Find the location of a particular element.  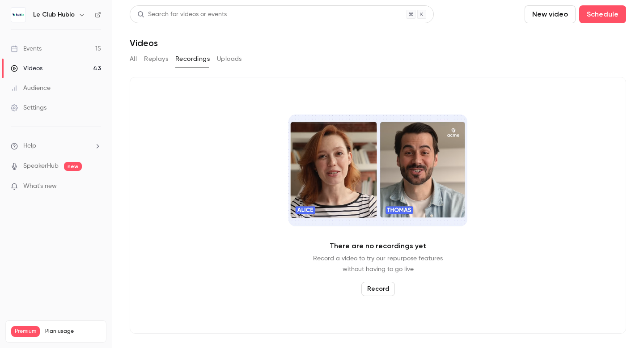

div: Events is located at coordinates (26, 49).